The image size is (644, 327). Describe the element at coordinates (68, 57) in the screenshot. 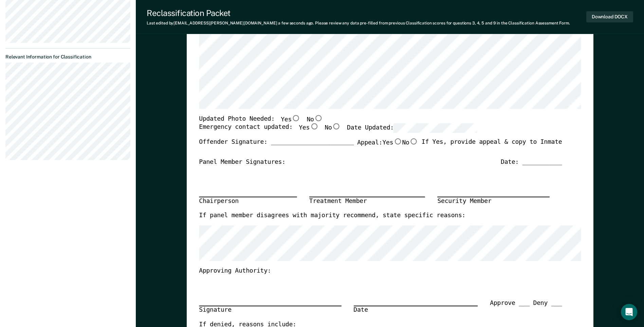

I see `dt: Relevant Information for Classification` at that location.